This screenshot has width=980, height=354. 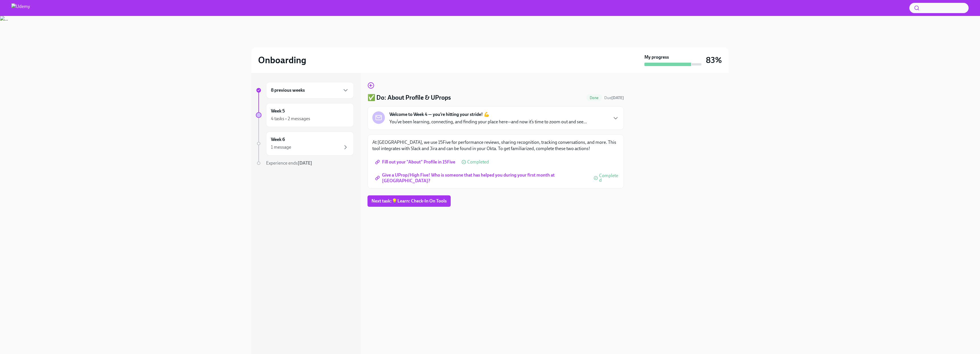 I want to click on a: Week 61 message, so click(x=305, y=144).